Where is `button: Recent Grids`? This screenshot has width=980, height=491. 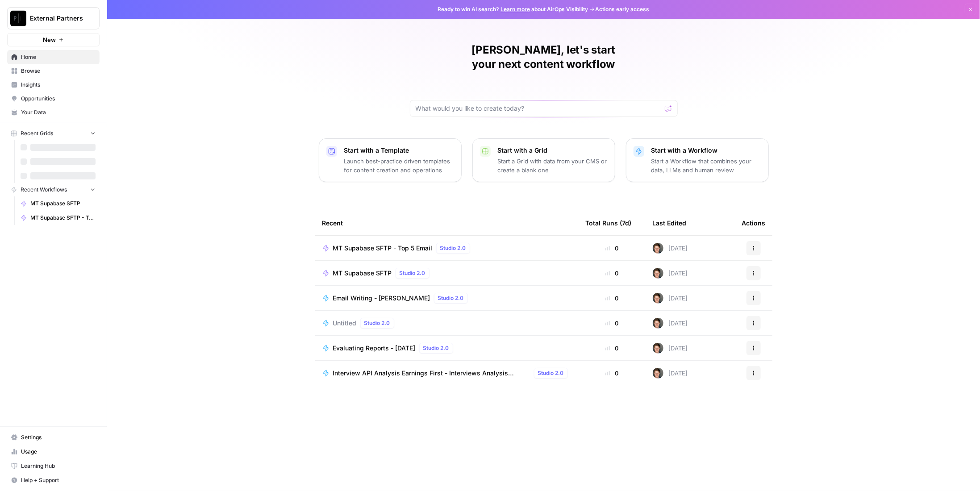 button: Recent Grids is located at coordinates (53, 133).